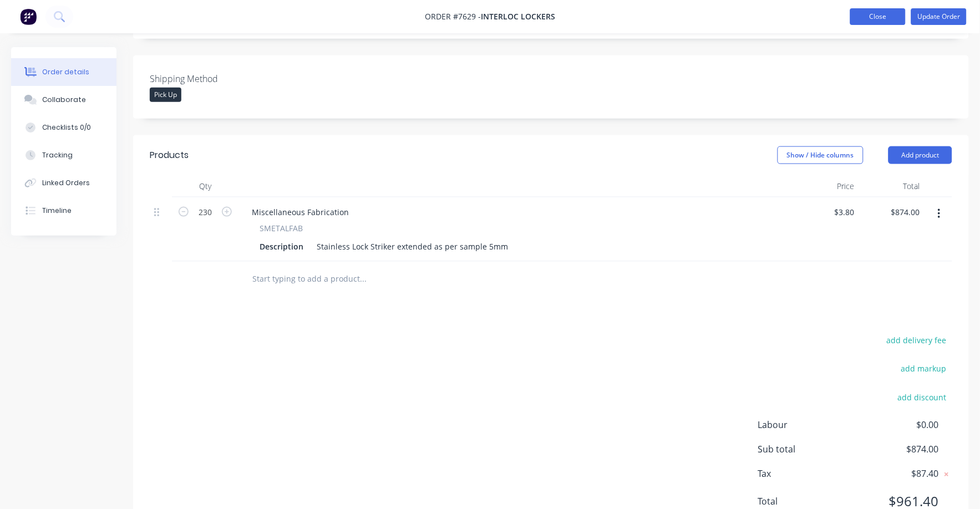 This screenshot has height=509, width=980. What do you see at coordinates (219, 79) in the screenshot?
I see `label: Shipping Method` at bounding box center [219, 79].